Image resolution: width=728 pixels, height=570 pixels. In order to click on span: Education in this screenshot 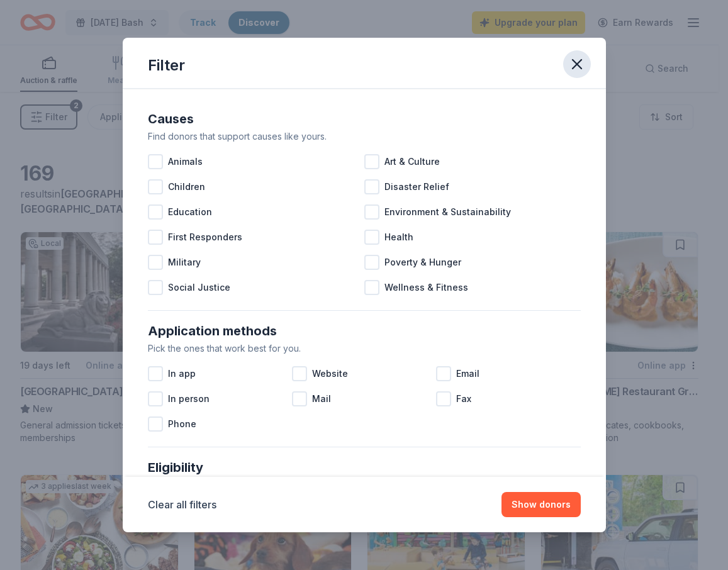, I will do `click(190, 212)`.